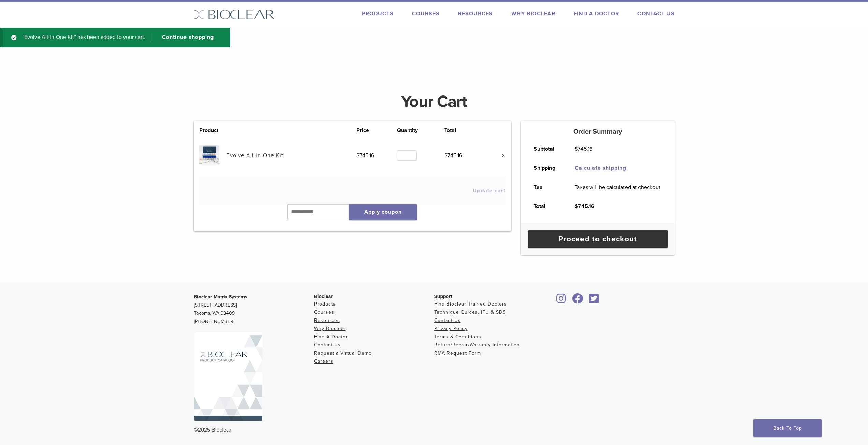 This screenshot has width=868, height=445. What do you see at coordinates (434, 101) in the screenshot?
I see `h1: Your Cart` at bounding box center [434, 101].